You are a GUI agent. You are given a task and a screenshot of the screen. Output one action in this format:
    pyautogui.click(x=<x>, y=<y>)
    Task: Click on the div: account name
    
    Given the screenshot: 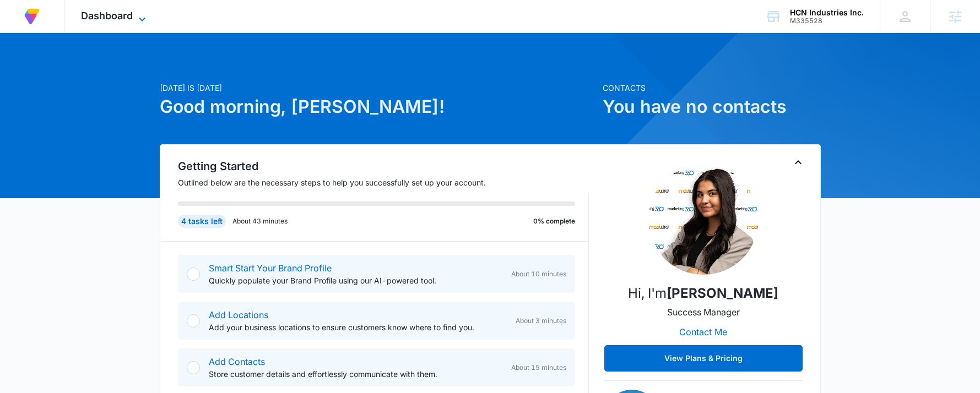 What is the action you would take?
    pyautogui.click(x=826, y=13)
    